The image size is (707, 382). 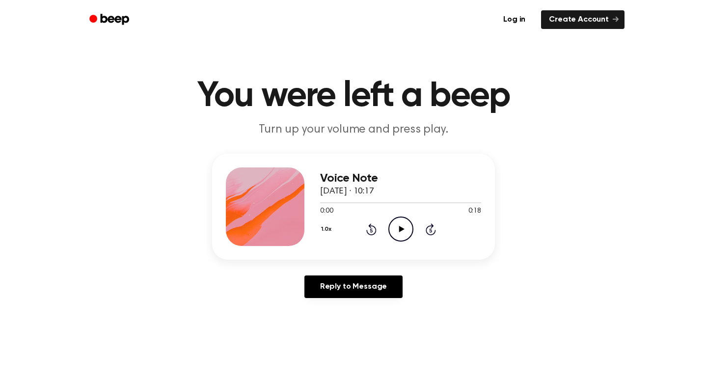 I want to click on span: 0:18, so click(x=475, y=211).